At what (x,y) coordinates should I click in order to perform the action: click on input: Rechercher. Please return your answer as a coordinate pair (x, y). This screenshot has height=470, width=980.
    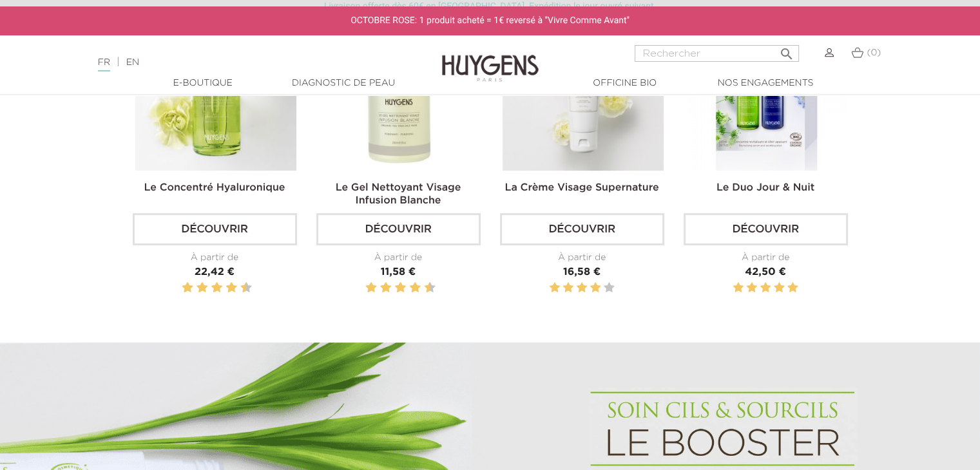
    Looking at the image, I should click on (716, 53).